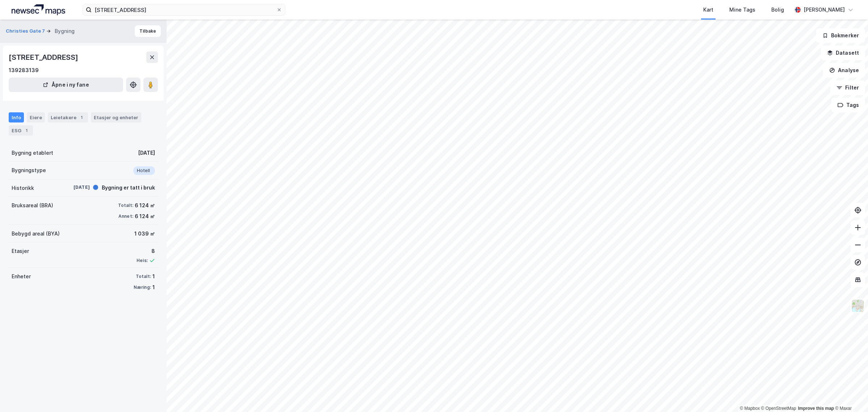 The height and width of the screenshot is (412, 868). What do you see at coordinates (35, 234) in the screenshot?
I see `div: Bebygd areal (BYA)` at bounding box center [35, 234].